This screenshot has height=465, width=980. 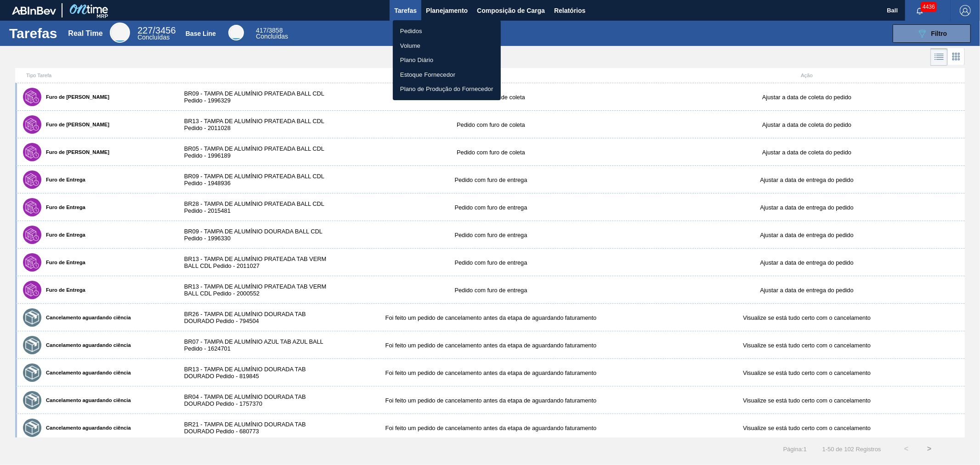 I want to click on li: Plano Diário, so click(x=447, y=60).